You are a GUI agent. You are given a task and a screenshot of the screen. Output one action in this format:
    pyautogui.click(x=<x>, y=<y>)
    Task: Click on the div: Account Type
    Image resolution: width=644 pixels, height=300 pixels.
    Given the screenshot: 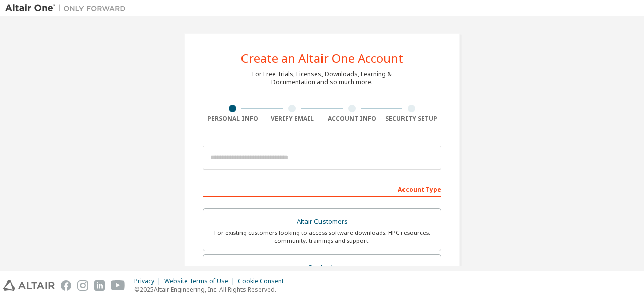 What is the action you would take?
    pyautogui.click(x=322, y=189)
    